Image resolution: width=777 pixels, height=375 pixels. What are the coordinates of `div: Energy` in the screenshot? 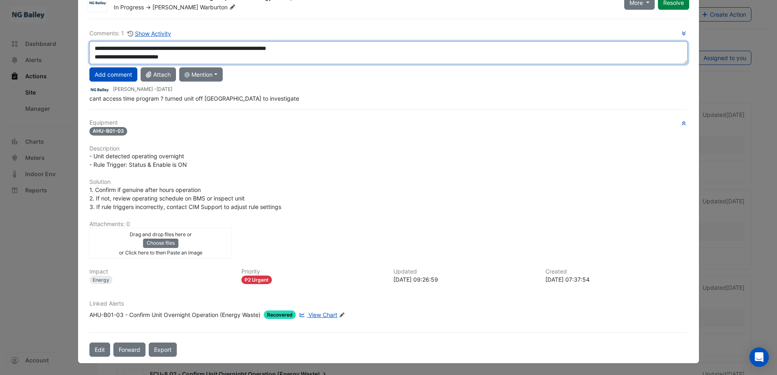 It's located at (101, 280).